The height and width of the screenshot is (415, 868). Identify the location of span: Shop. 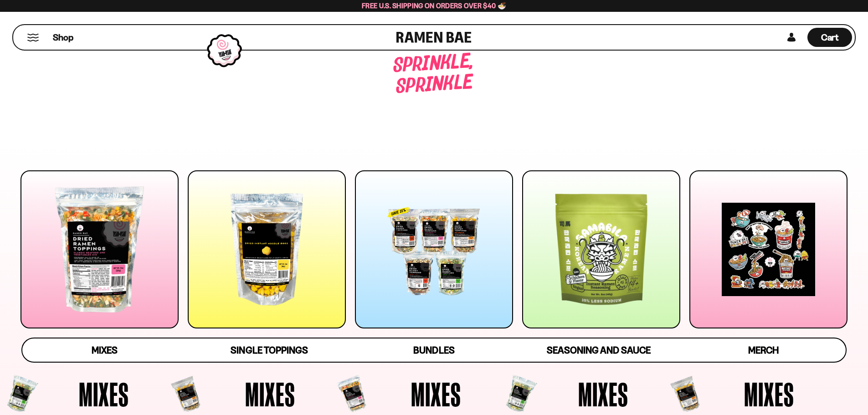
(63, 37).